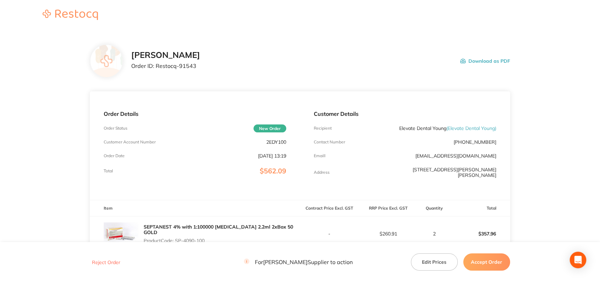  I want to click on button: Reject Order, so click(106, 262).